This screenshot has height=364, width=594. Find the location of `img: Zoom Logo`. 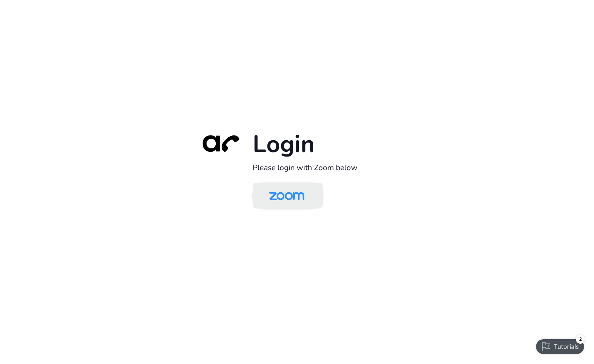

img: Zoom Logo is located at coordinates (287, 196).